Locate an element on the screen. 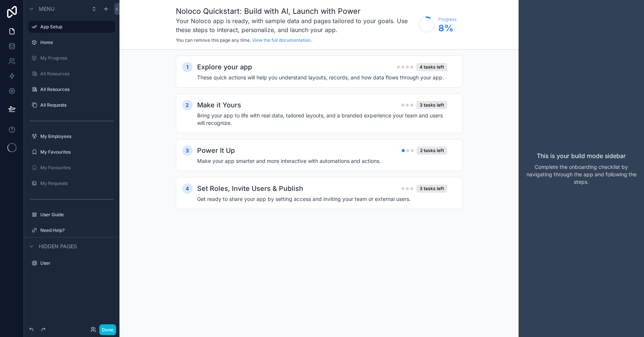 The width and height of the screenshot is (644, 337). a: Need Help? is located at coordinates (75, 230).